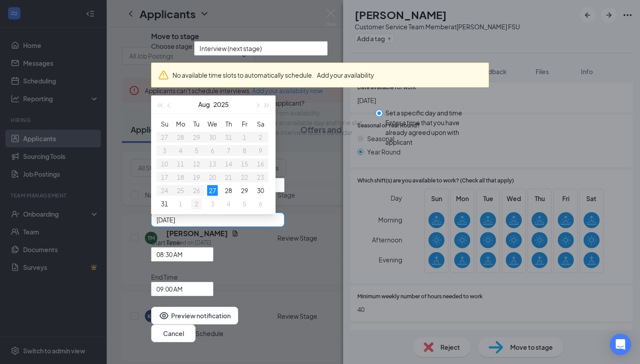 Image resolution: width=640 pixels, height=364 pixels. I want to click on button: Aug, so click(204, 104).